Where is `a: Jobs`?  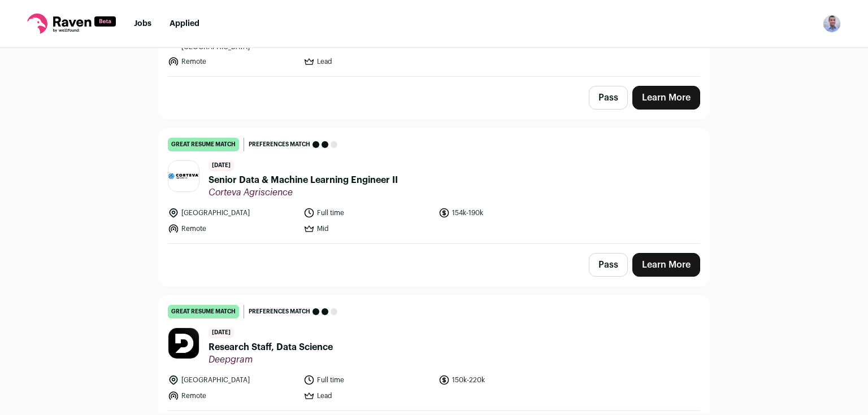 a: Jobs is located at coordinates (143, 24).